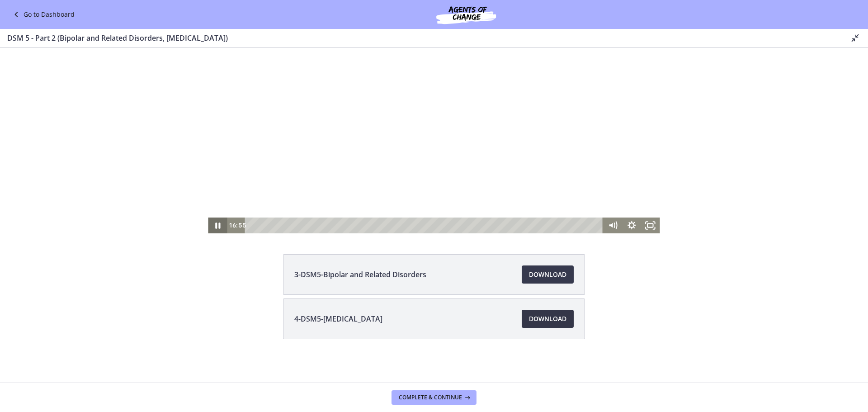 The height and width of the screenshot is (412, 868). I want to click on button: Show settings menu, so click(632, 246).